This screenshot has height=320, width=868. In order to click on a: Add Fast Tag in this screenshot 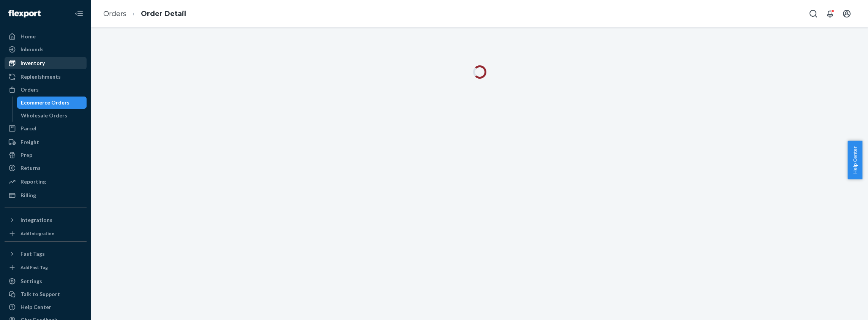, I will do `click(45, 267)`.